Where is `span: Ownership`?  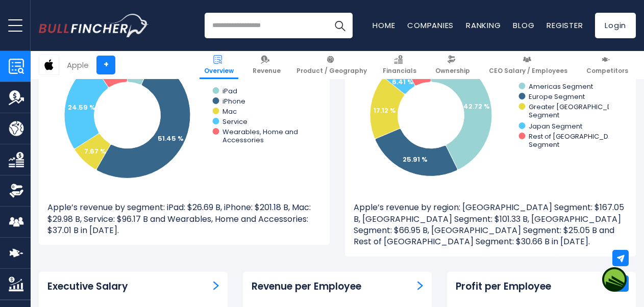 span: Ownership is located at coordinates (453, 71).